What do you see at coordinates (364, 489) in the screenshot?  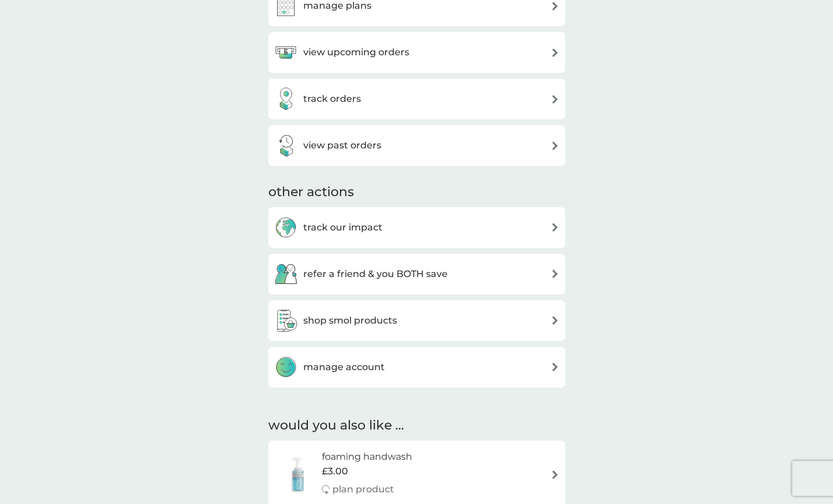 I see `p: plan product` at bounding box center [364, 489].